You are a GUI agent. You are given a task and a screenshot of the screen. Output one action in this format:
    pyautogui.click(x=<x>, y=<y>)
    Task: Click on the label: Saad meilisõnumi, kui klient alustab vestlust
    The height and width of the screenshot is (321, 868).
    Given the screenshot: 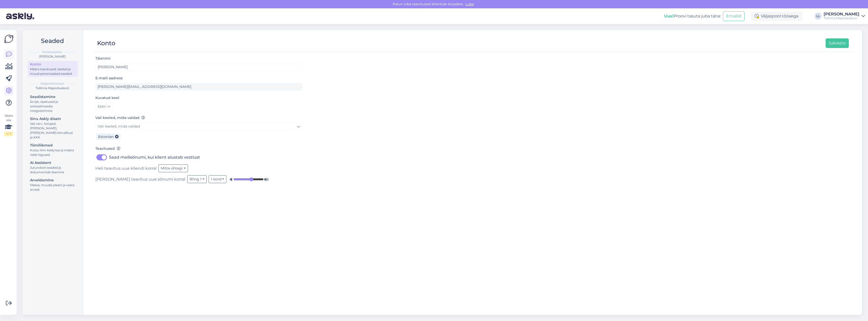 What is the action you would take?
    pyautogui.click(x=155, y=157)
    